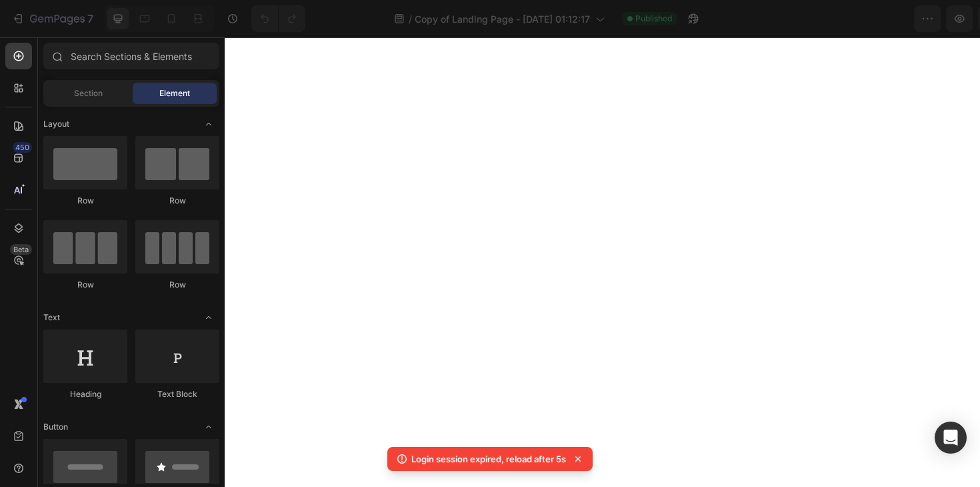  What do you see at coordinates (278, 19) in the screenshot?
I see `div: Undo/Redo` at bounding box center [278, 19].